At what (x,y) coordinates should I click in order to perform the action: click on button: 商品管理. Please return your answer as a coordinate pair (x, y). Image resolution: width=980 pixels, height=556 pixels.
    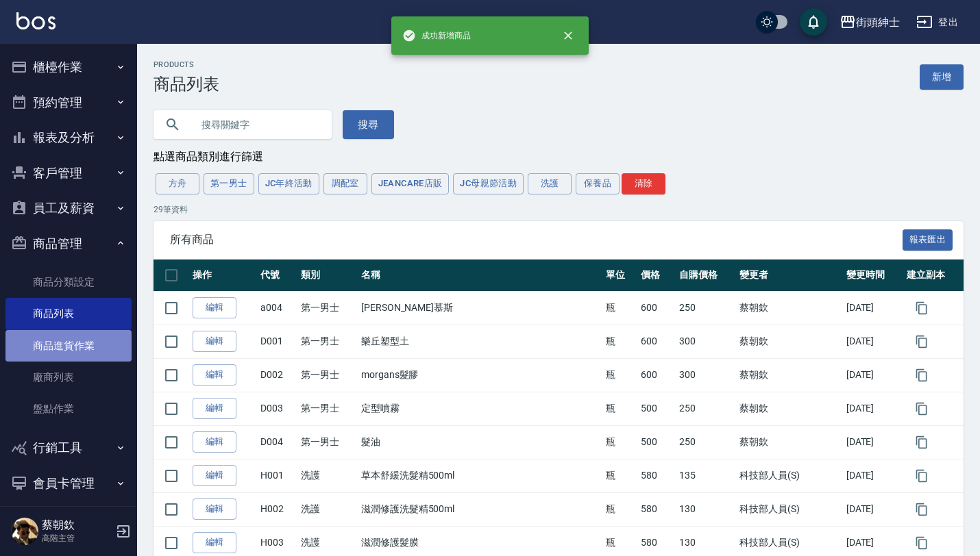
    Looking at the image, I should click on (68, 244).